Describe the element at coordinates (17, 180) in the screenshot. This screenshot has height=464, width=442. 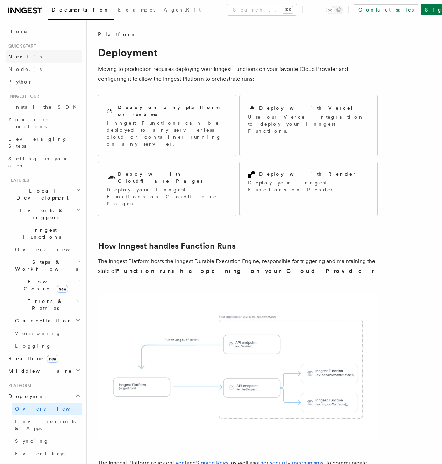
I see `span: Features` at that location.